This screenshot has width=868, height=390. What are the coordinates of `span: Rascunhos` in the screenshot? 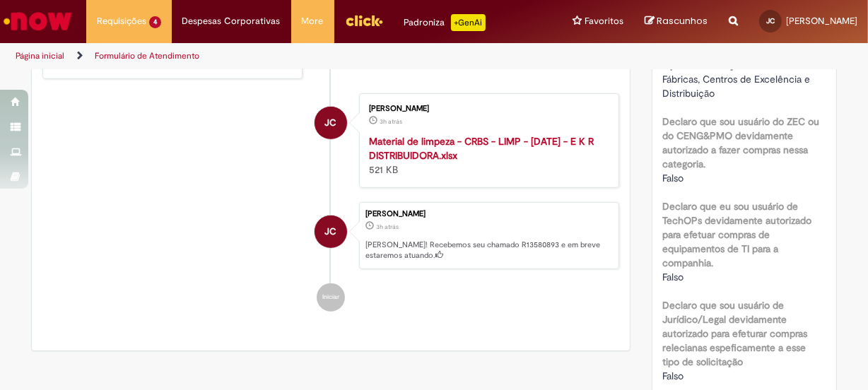 It's located at (682, 20).